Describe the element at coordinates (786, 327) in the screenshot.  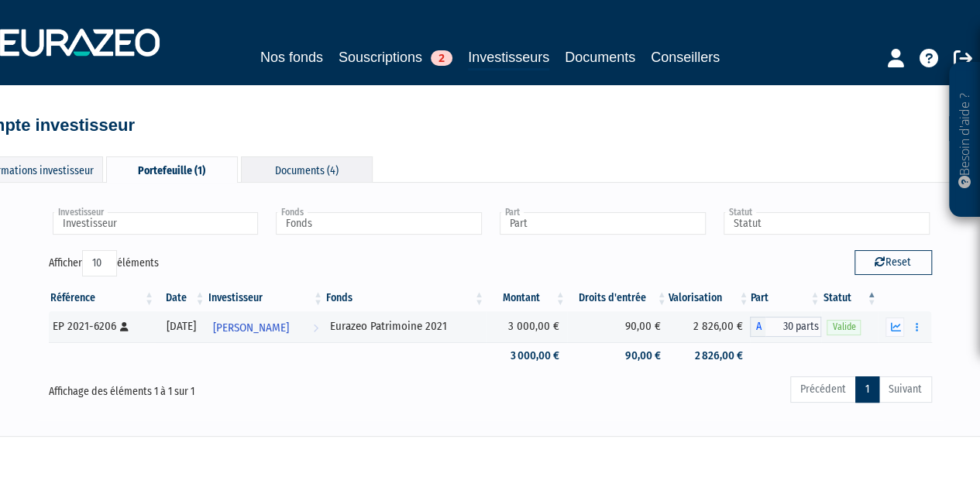
I see `div: A - Eurazeo Patrimoine 2021` at that location.